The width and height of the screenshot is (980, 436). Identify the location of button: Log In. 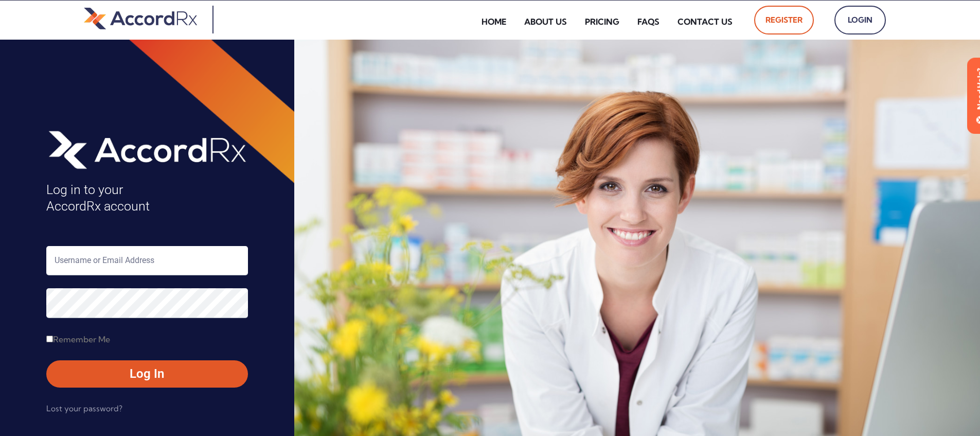
(147, 373).